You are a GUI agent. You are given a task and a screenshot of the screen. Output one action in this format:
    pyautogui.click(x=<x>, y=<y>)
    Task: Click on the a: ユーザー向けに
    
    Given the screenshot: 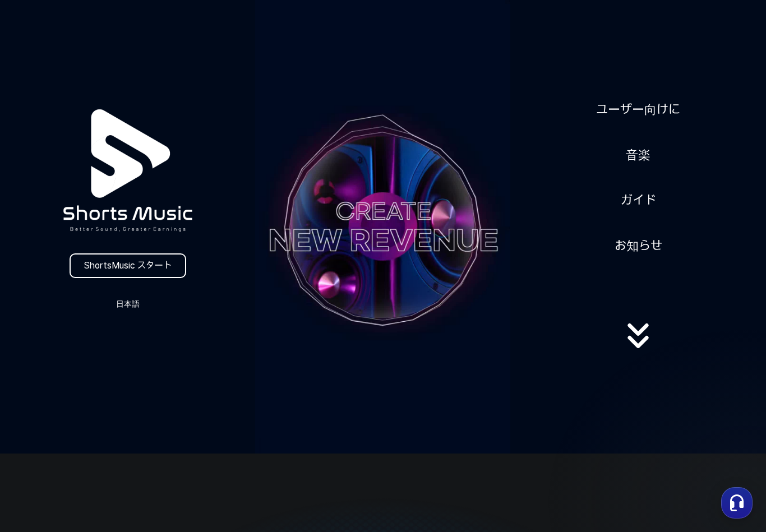 What is the action you would take?
    pyautogui.click(x=638, y=109)
    